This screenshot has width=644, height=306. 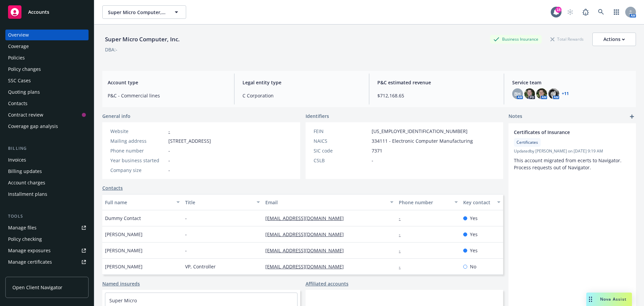 What do you see at coordinates (377, 150) in the screenshot?
I see `span: 7371` at bounding box center [377, 150].